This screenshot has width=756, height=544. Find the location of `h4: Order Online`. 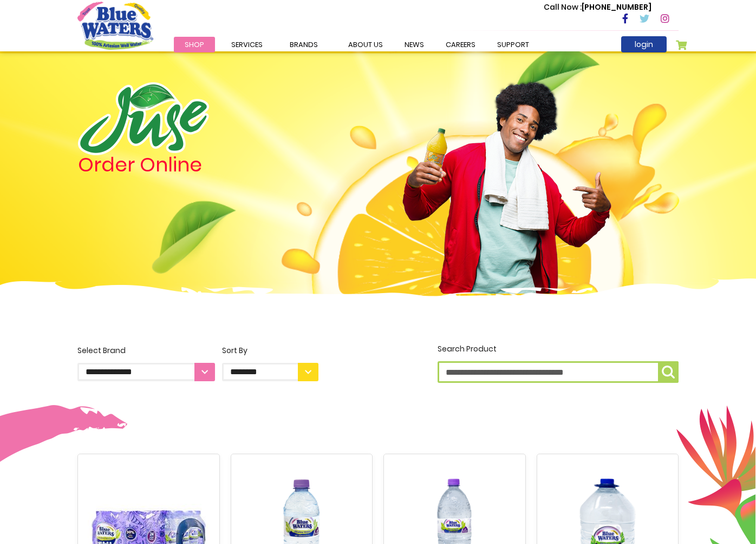

h4: Order Online is located at coordinates (198, 165).